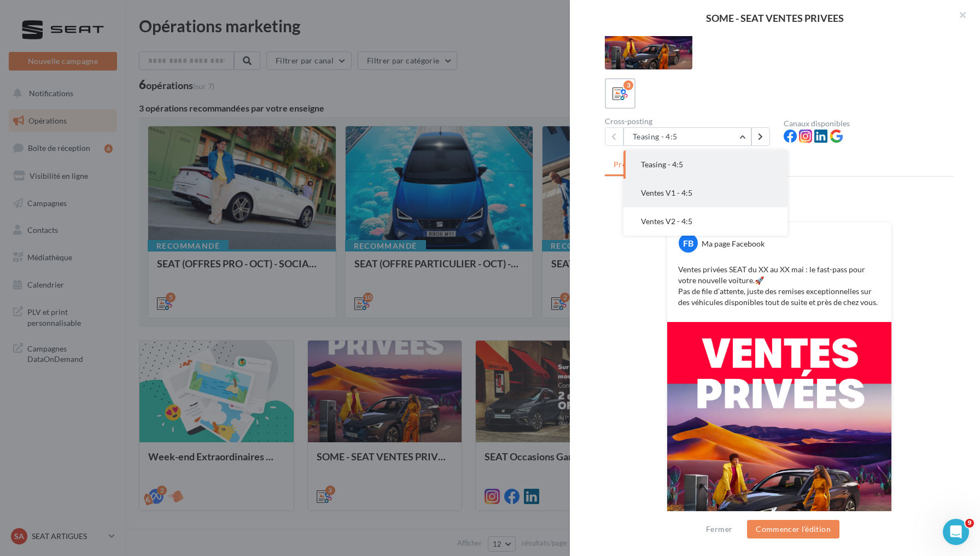  What do you see at coordinates (793, 529) in the screenshot?
I see `button: Commencer l'édition` at bounding box center [793, 529].